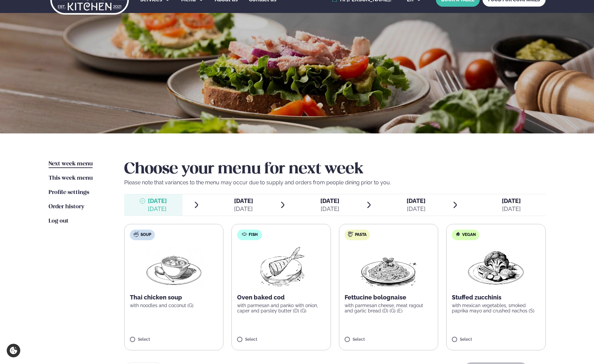 This screenshot has height=364, width=594. I want to click on p: with parmesan and panko with onion, caper and parsley butter (D) (G), so click(281, 308).